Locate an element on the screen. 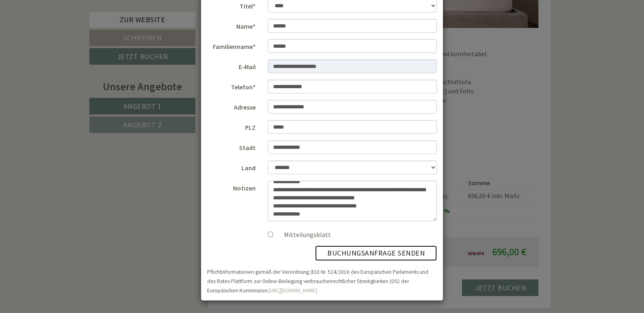 The width and height of the screenshot is (644, 313). small: Pflichtinformationen gemäß der Verordnung (EU) Nr. 524/2016 des Europäischen Parlaments und des R... is located at coordinates (317, 281).